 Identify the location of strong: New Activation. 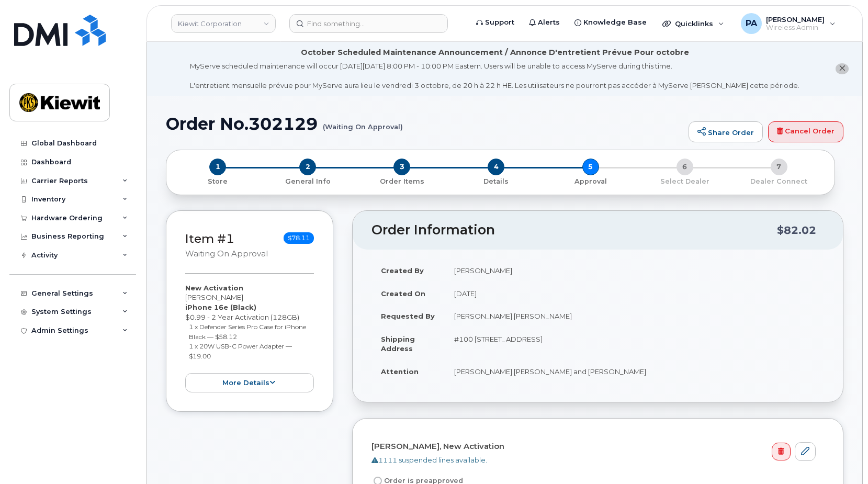
(214, 288).